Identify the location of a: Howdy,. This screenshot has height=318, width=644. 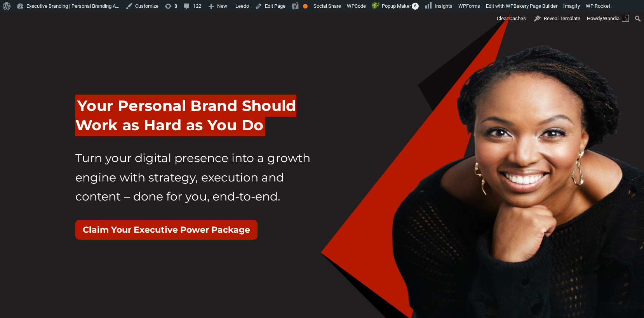
(608, 19).